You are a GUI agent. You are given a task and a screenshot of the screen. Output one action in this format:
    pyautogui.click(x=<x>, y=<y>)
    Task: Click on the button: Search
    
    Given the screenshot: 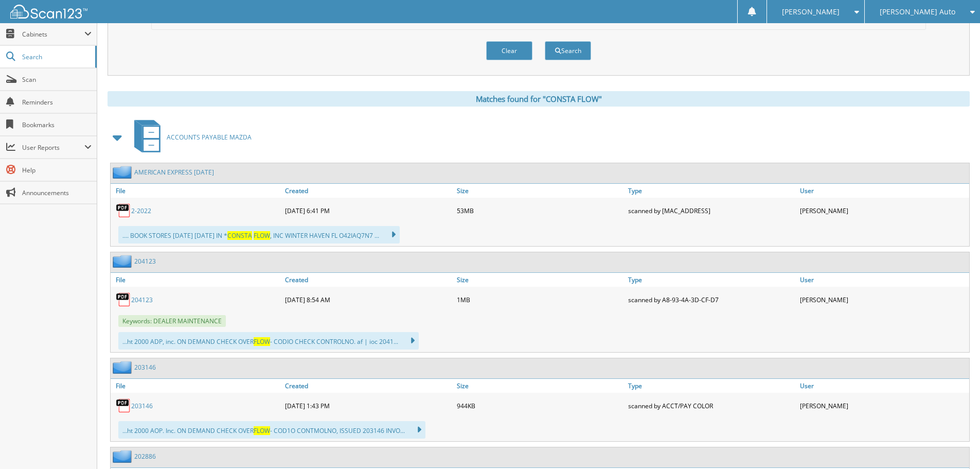 What is the action you would take?
    pyautogui.click(x=568, y=50)
    